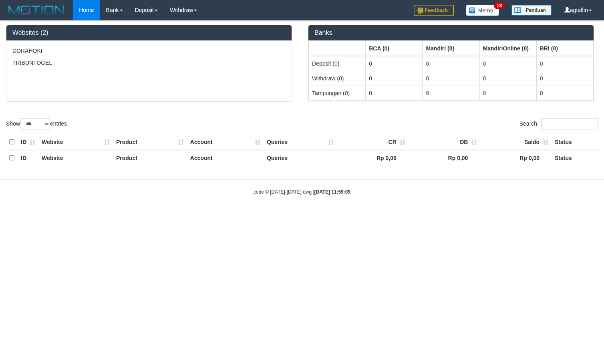  I want to click on h3: Banks, so click(451, 33).